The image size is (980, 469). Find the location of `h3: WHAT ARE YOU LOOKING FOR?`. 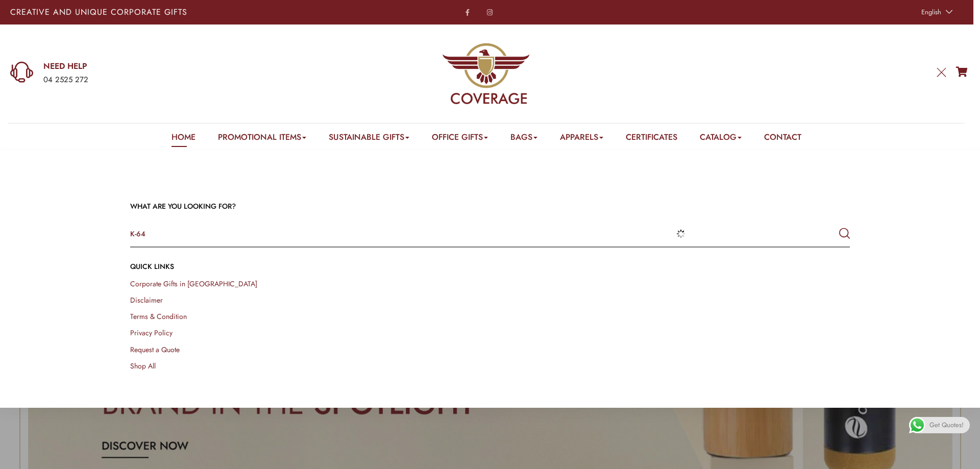

h3: WHAT ARE YOU LOOKING FOR? is located at coordinates (490, 207).